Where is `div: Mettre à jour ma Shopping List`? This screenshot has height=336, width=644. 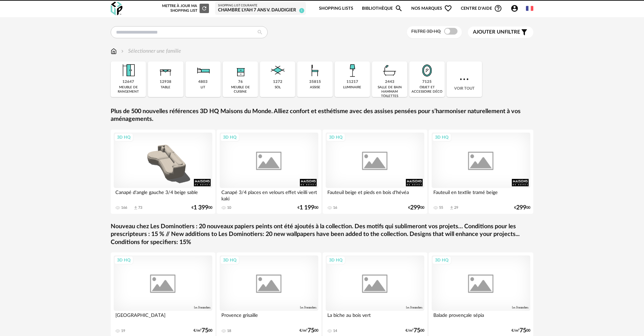 div: Mettre à jour ma Shopping List is located at coordinates (185, 9).